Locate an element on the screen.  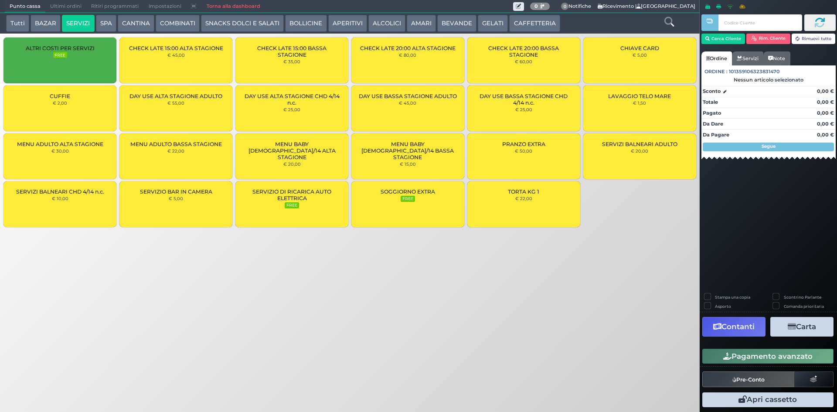
button: SNACKS DOLCI E SALATI is located at coordinates (242, 24).